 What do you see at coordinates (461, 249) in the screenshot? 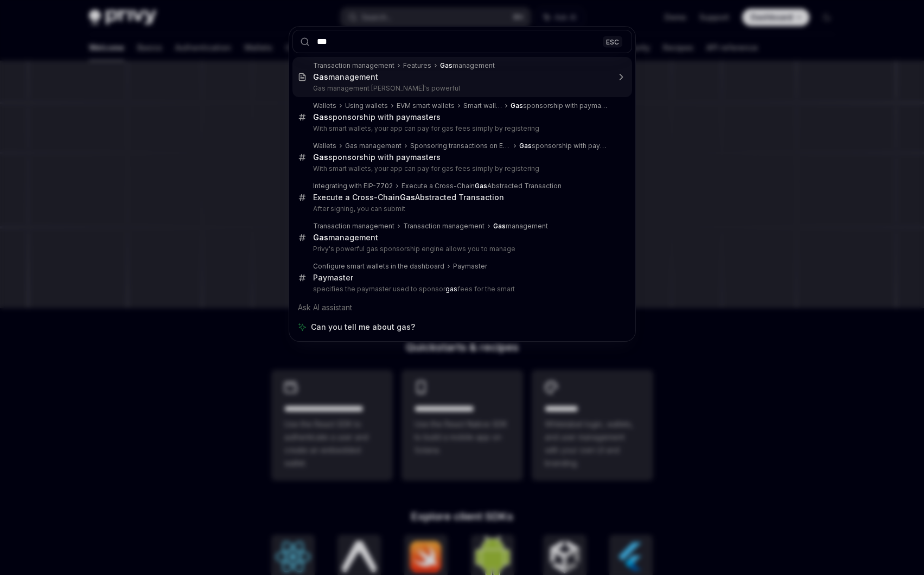
I see `p: Privy's powerful gas sponsorship engine allows you to manage` at bounding box center [461, 249].